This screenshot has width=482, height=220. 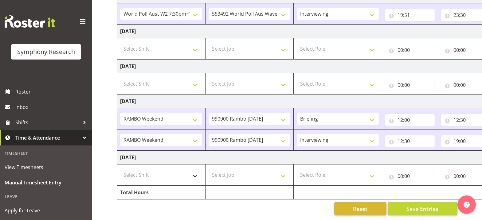 What do you see at coordinates (422, 209) in the screenshot?
I see `button: Save Entries` at bounding box center [422, 209].